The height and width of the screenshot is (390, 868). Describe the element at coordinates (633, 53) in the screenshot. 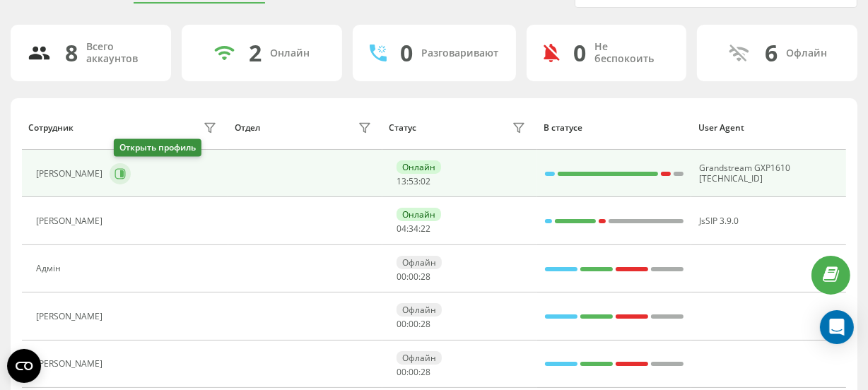

I see `div: Не беспокоить` at that location.